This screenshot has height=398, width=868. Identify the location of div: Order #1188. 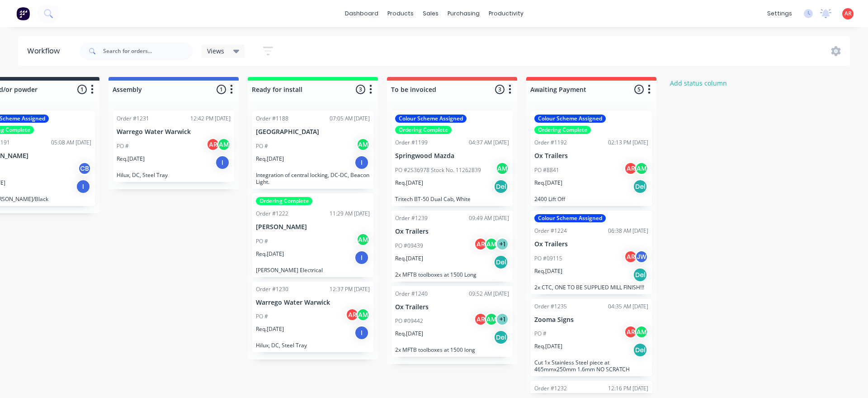
(272, 119).